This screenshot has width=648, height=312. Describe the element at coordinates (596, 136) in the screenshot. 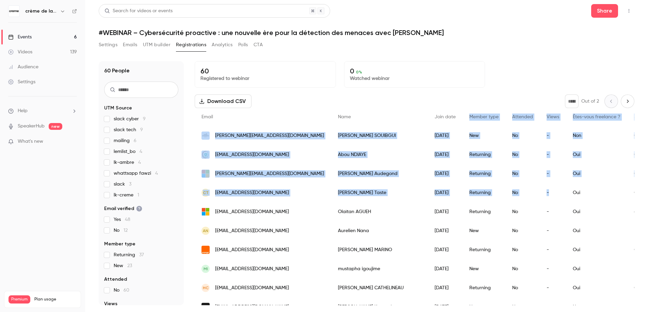

I see `div: Non` at that location.